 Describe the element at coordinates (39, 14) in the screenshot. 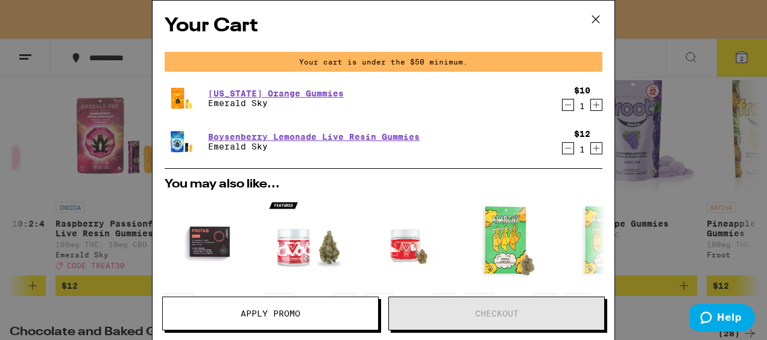

I see `span: Help` at that location.